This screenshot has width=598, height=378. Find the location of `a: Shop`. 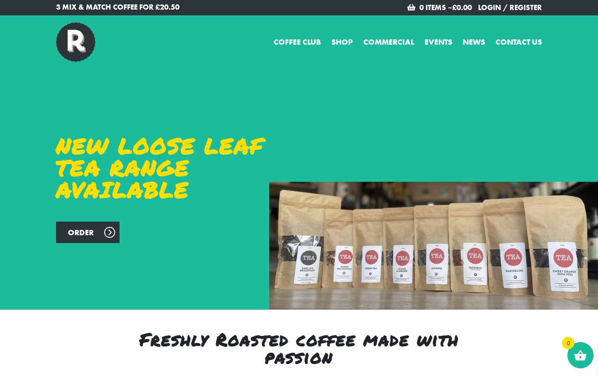

a: Shop is located at coordinates (342, 42).